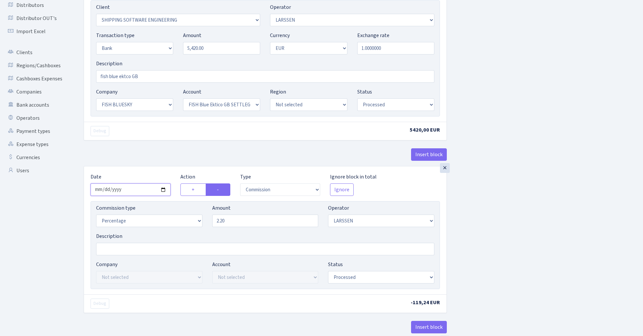 This screenshot has width=643, height=336. Describe the element at coordinates (36, 118) in the screenshot. I see `a: Operators` at that location.